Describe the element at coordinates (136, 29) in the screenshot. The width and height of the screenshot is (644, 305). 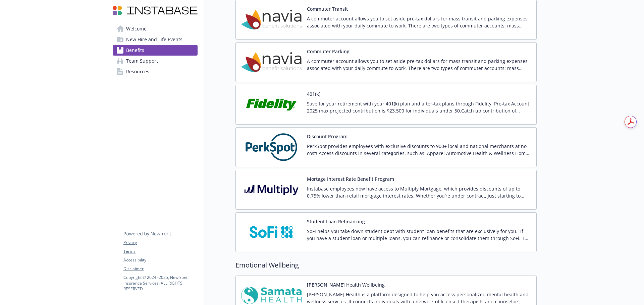
I see `span: Welcome` at that location.